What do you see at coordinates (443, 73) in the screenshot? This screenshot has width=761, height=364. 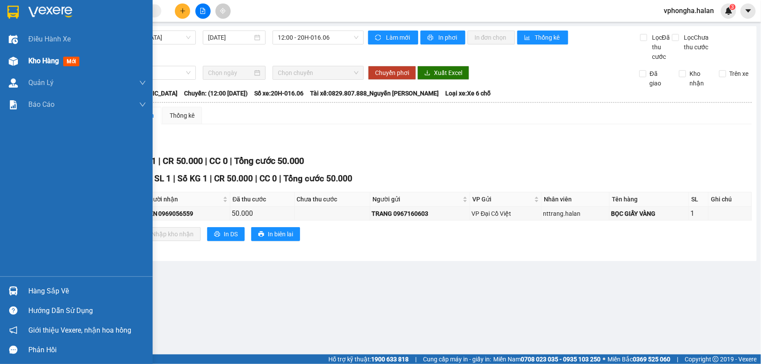 I see `button: downloadXuất Excel` at bounding box center [443, 73].